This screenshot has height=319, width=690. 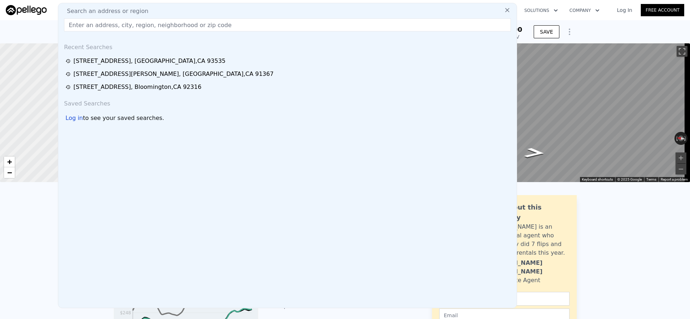 What do you see at coordinates (686, 139) in the screenshot?
I see `button: Rotate clockwise` at bounding box center [686, 139].